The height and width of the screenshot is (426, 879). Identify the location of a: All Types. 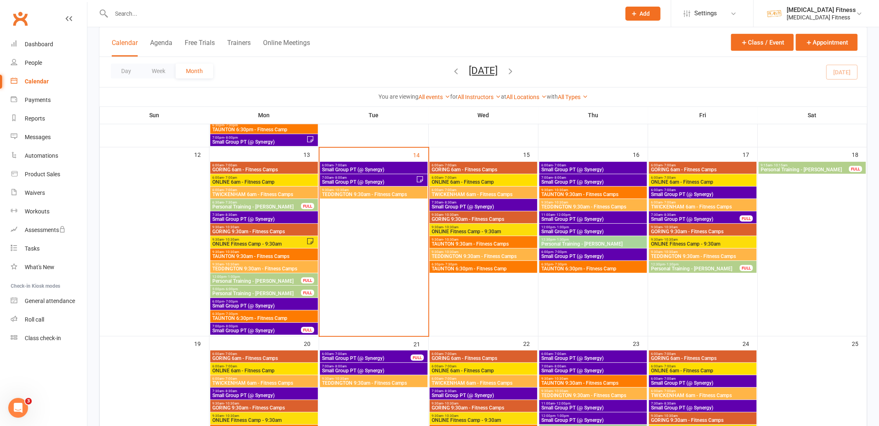
(573, 97).